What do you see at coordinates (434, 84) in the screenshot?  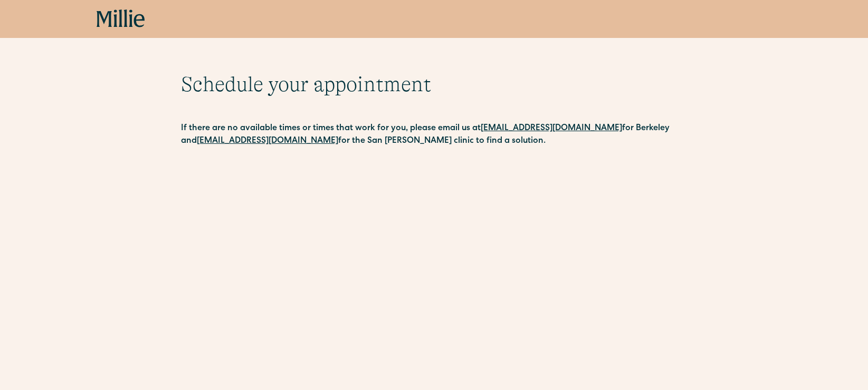 I see `h1: Schedule your appointment` at bounding box center [434, 84].